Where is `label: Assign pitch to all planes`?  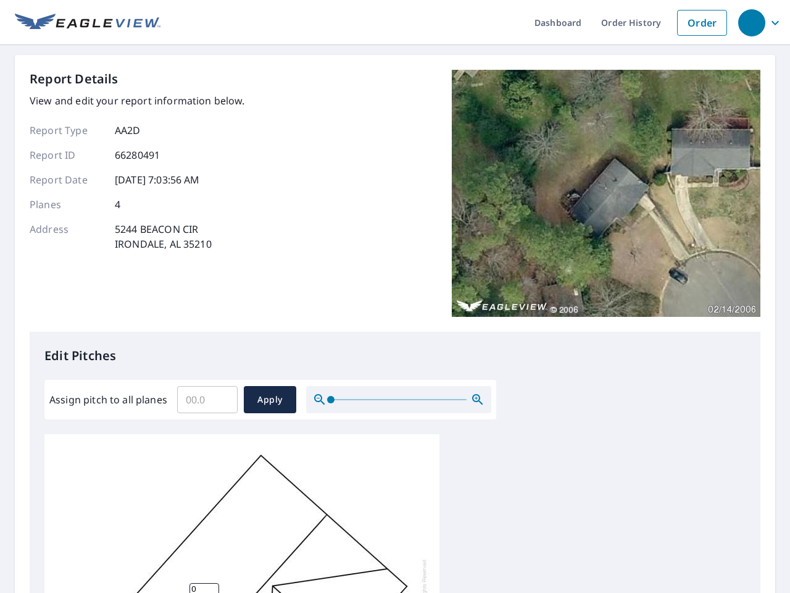 label: Assign pitch to all planes is located at coordinates (108, 400).